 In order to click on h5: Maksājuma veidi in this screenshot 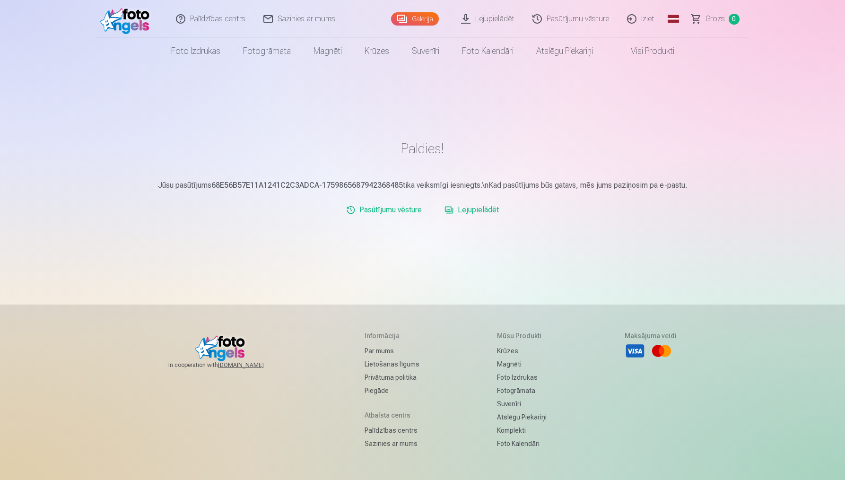, I will do `click(650, 336)`.